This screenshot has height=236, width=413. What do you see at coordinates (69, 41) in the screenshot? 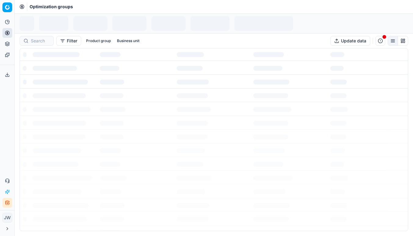
I see `button: Filter` at bounding box center [69, 41].